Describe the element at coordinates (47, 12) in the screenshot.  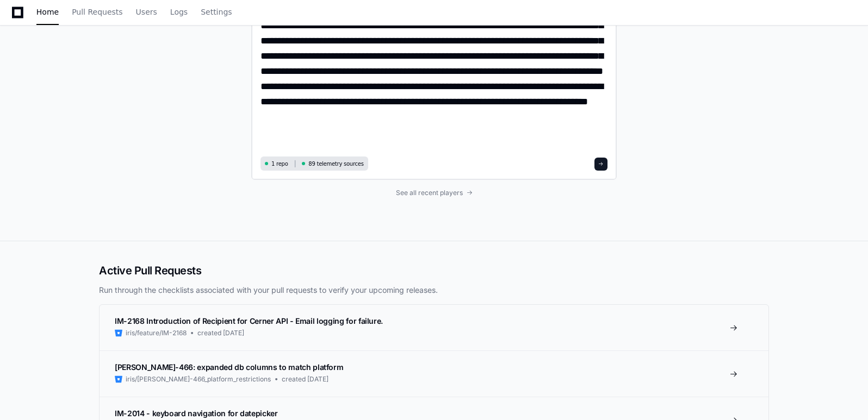
I see `span: Home` at that location.